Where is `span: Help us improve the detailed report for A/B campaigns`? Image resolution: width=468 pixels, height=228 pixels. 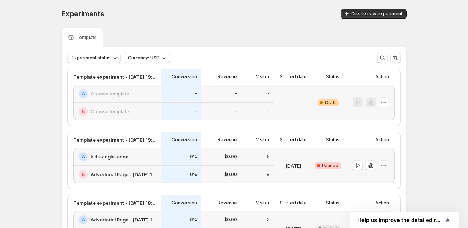 span: Help us improve the detailed report for A/B campaigns is located at coordinates (400, 220).